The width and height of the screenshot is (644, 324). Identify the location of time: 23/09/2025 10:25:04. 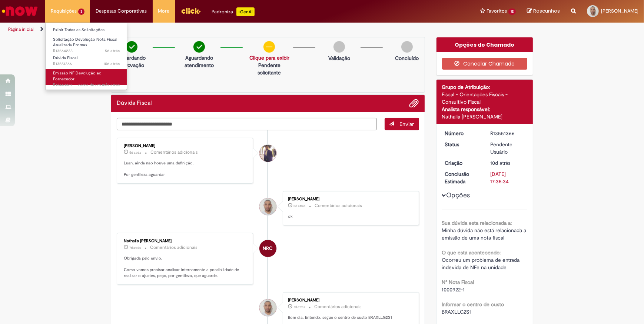
(135, 248).